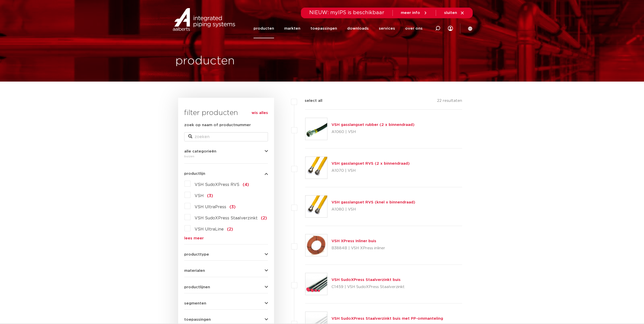  Describe the element at coordinates (226, 320) in the screenshot. I see `button: toepassingen` at that location.